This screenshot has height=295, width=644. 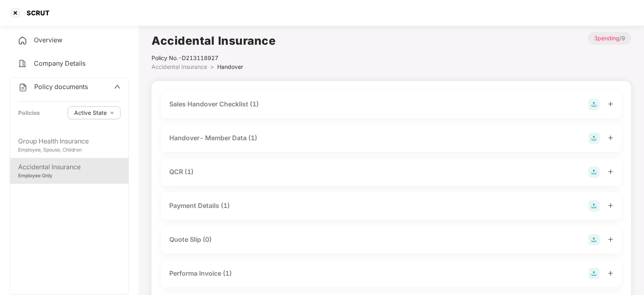 I want to click on div: Performa Invoice (1), so click(x=200, y=274).